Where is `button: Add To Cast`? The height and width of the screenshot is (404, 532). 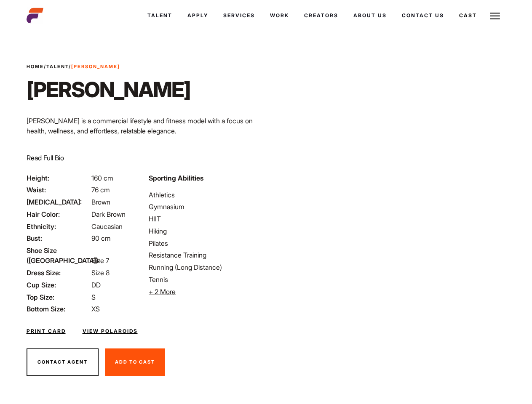 button: Add To Cast is located at coordinates (134, 362).